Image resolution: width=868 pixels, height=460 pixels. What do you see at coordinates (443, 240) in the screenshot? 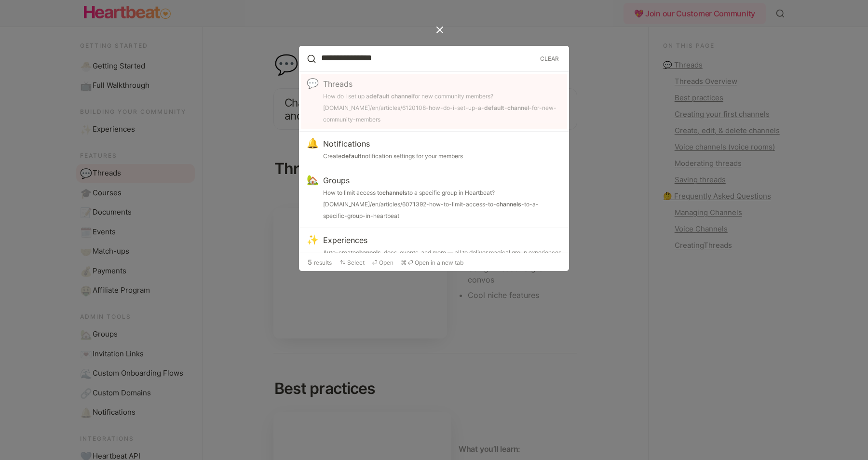
I see `div: Experiences` at bounding box center [443, 240].